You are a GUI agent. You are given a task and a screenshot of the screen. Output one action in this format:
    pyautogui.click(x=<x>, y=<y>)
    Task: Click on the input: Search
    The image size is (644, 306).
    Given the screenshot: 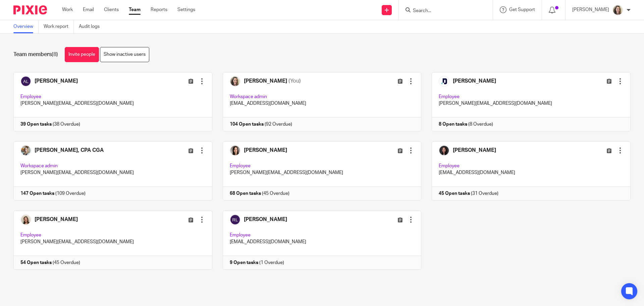 What is the action you would take?
    pyautogui.click(x=443, y=11)
    